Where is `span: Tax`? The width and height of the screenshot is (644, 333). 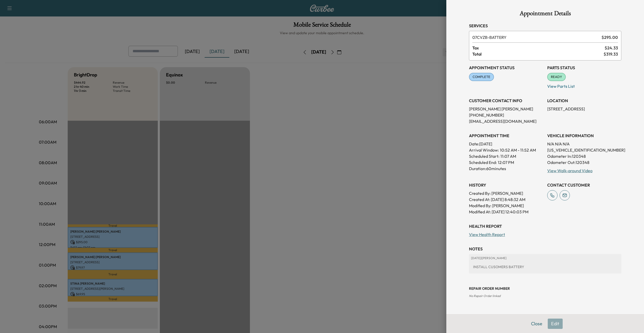
span: Tax is located at coordinates (538, 48).